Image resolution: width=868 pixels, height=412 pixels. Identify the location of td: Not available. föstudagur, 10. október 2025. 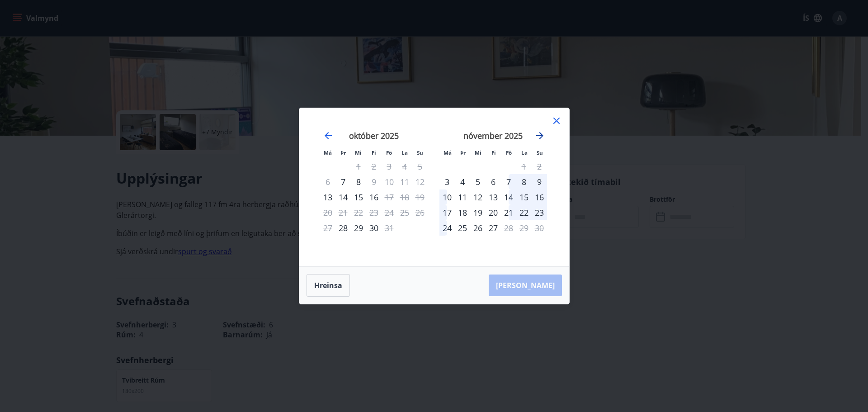
(390, 182).